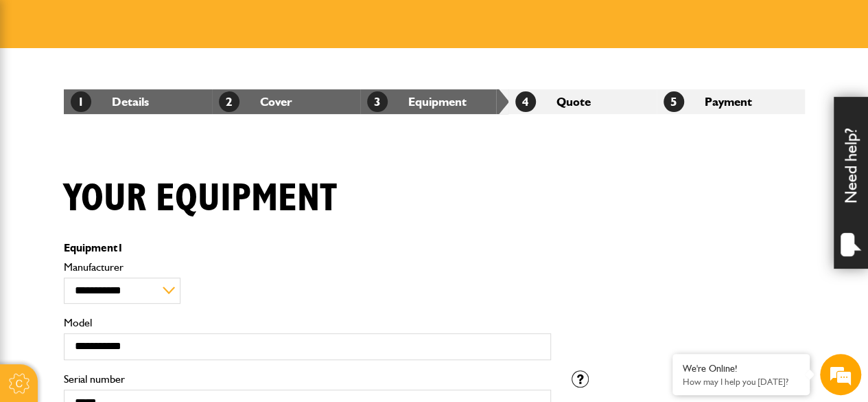 This screenshot has height=402, width=868. What do you see at coordinates (741, 368) in the screenshot?
I see `div: We're Online!` at bounding box center [741, 368].